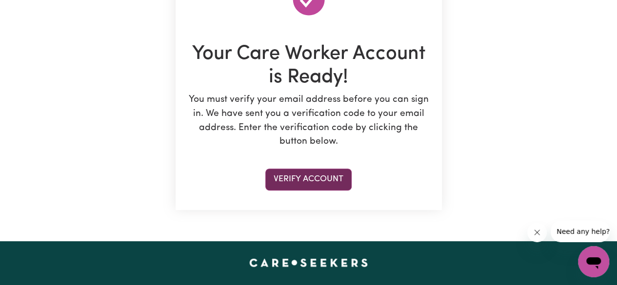 The height and width of the screenshot is (285, 617). What do you see at coordinates (308, 179) in the screenshot?
I see `button: Verify Account` at bounding box center [308, 179].